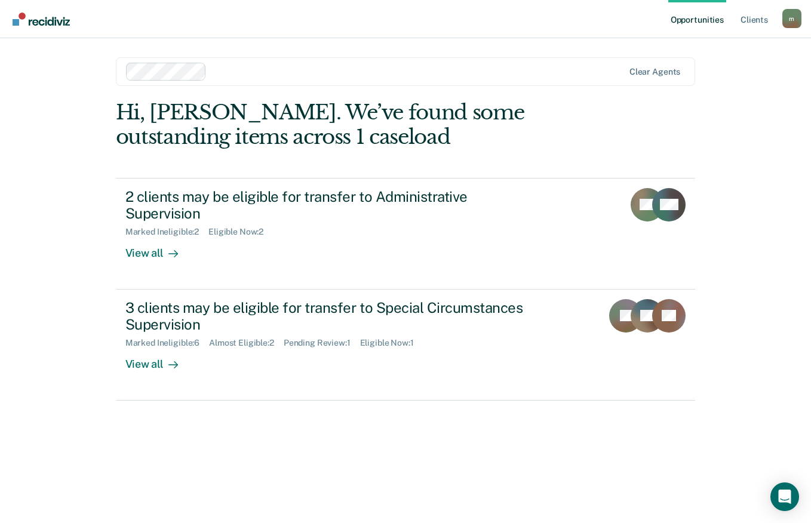 This screenshot has width=811, height=523. Describe the element at coordinates (167, 232) in the screenshot. I see `div: Marked Ineligible : 2` at that location.